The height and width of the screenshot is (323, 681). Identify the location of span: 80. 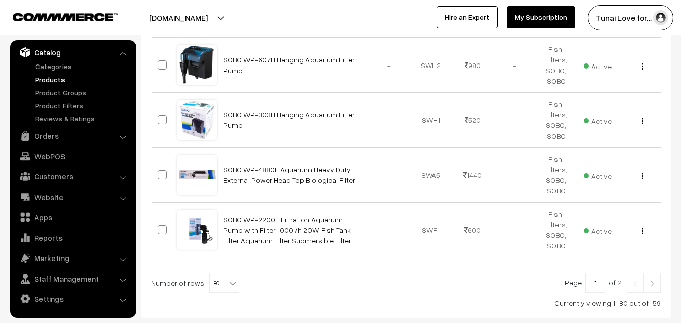
(224, 283).